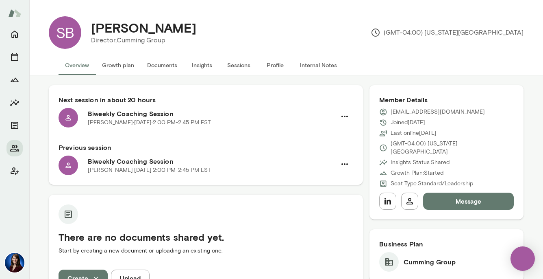 This screenshot has height=279, width=543. Describe the element at coordinates (65, 33) in the screenshot. I see `div: SB` at that location.